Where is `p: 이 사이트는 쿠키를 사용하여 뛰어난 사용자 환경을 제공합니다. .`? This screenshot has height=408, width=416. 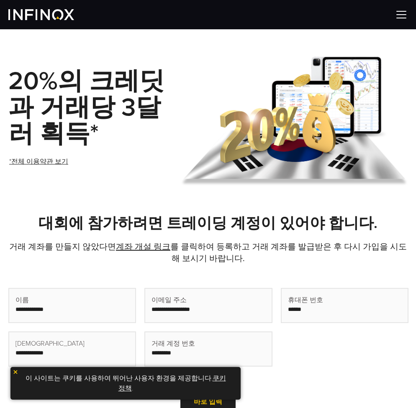
p: 이 사이트는 쿠키를 사용하여 뛰어난 사용자 환경을 제공합니다. . is located at coordinates (126, 383).